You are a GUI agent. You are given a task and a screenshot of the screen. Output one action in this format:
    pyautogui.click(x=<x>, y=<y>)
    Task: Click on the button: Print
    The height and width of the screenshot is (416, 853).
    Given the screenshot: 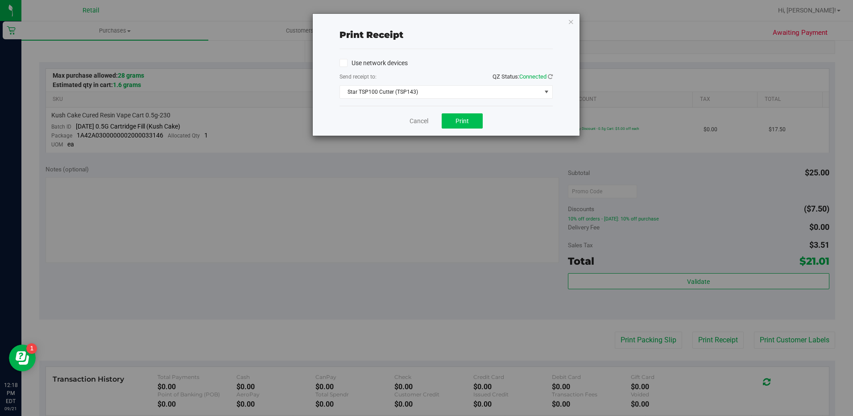 What is the action you would take?
    pyautogui.click(x=462, y=121)
    